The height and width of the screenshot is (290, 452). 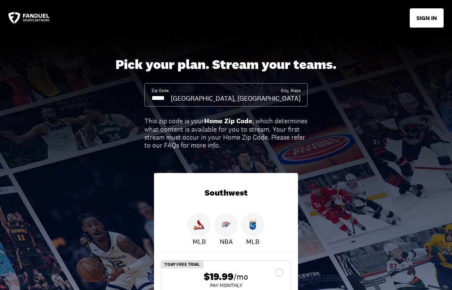 What do you see at coordinates (426, 18) in the screenshot?
I see `a: SIGN IN` at bounding box center [426, 18].